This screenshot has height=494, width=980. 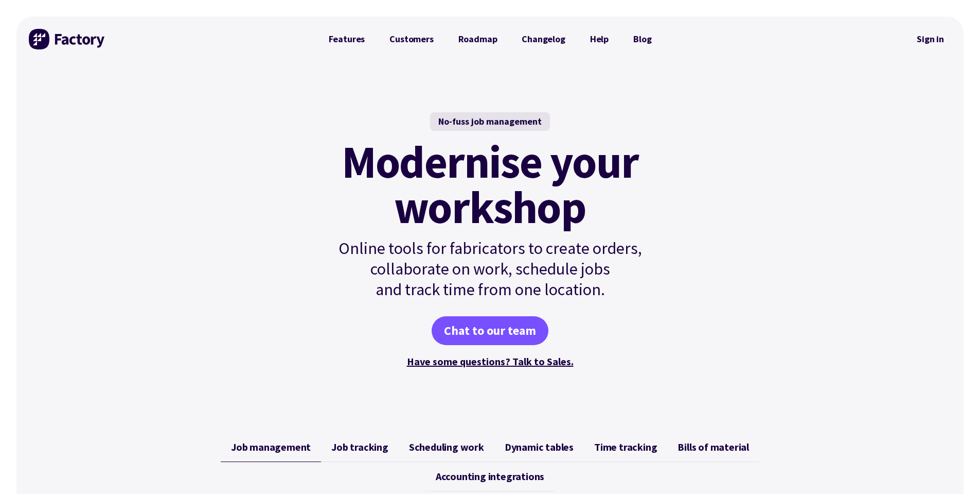 I want to click on nav: Primary Navigation, so click(x=490, y=39).